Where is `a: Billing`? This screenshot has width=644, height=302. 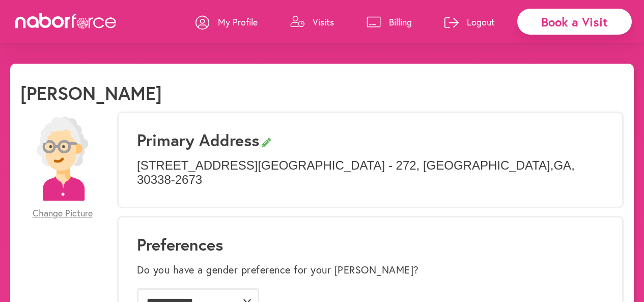 a: Billing is located at coordinates (389, 22).